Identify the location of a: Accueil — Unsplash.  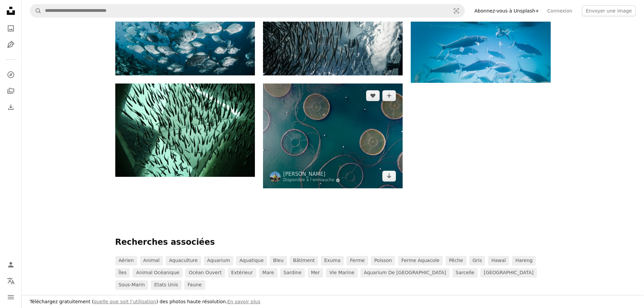
(11, 12).